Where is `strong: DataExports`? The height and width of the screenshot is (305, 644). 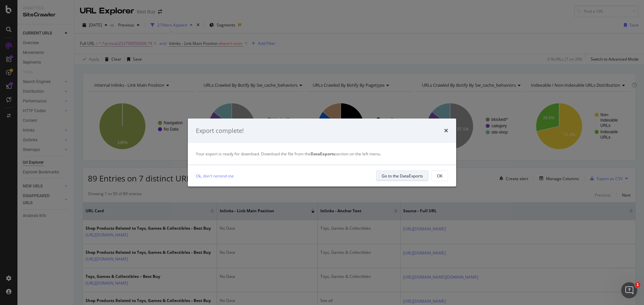 strong: DataExports is located at coordinates (323, 154).